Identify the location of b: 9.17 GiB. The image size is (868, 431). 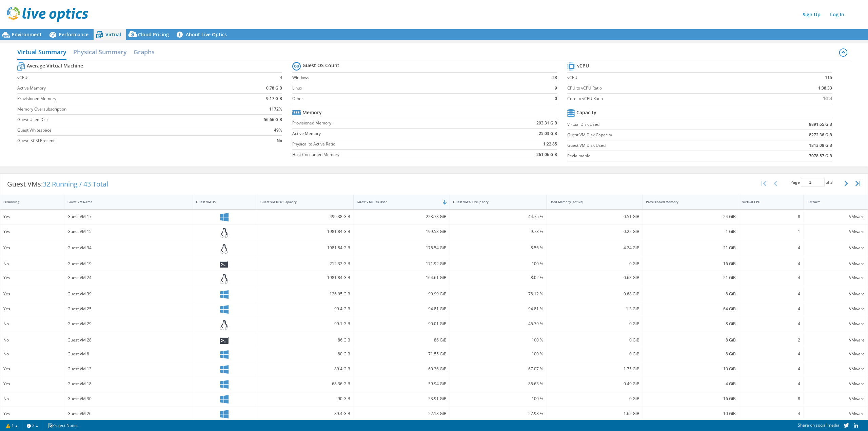
(274, 99).